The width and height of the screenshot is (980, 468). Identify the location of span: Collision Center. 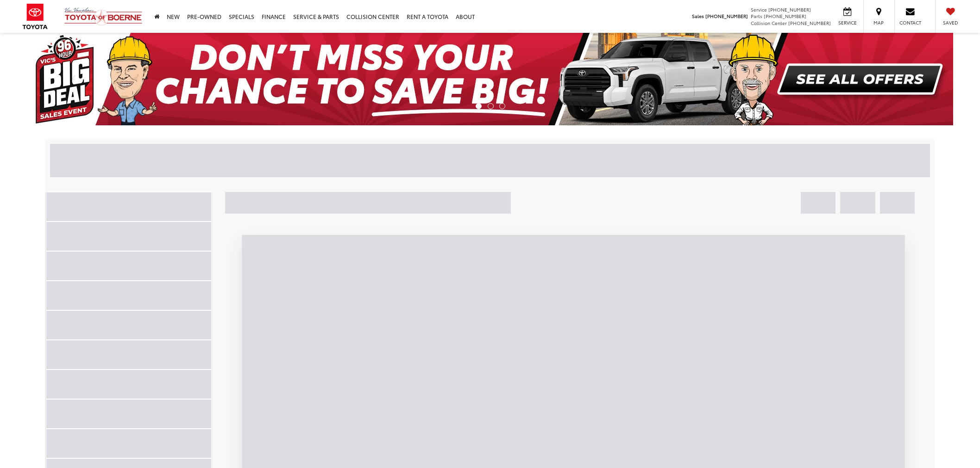
(769, 22).